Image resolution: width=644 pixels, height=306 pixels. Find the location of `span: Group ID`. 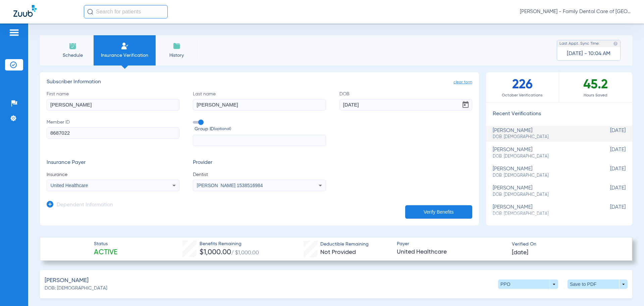

span: Group ID is located at coordinates (260, 129).